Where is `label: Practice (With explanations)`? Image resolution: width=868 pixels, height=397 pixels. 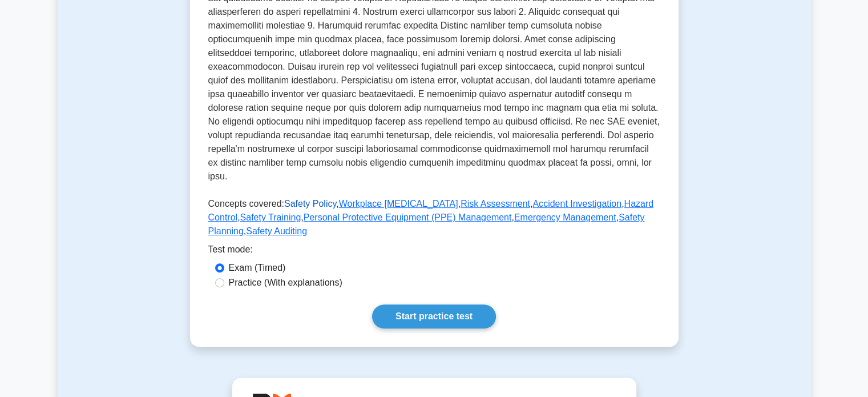
label: Practice (With explanations) is located at coordinates (285, 282).